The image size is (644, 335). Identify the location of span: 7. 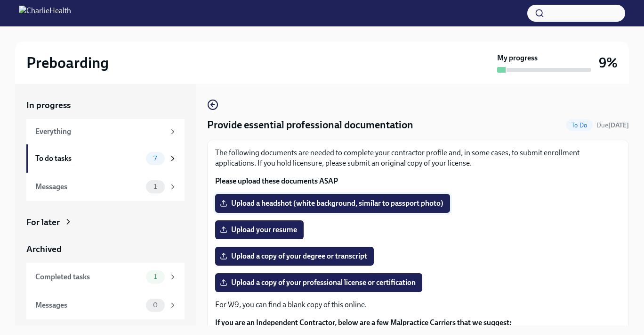
(155, 158).